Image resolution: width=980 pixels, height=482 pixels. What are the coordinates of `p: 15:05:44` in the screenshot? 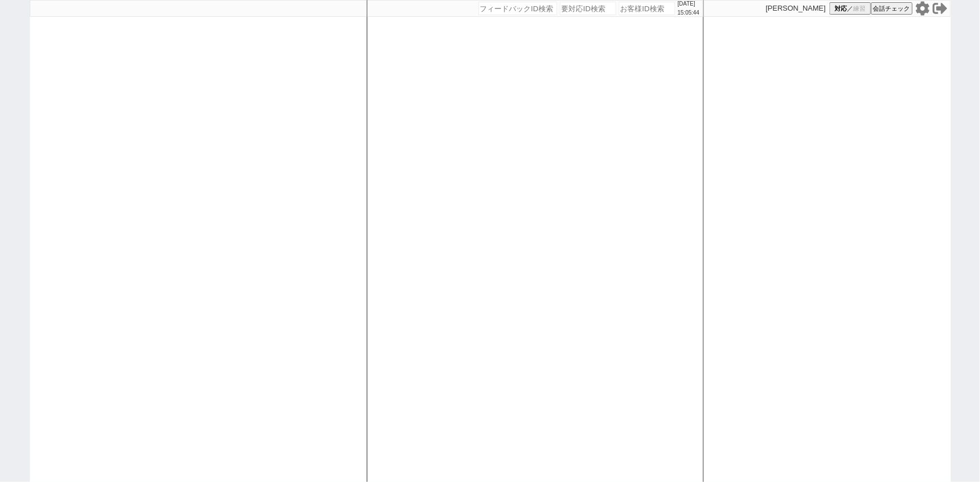 It's located at (689, 13).